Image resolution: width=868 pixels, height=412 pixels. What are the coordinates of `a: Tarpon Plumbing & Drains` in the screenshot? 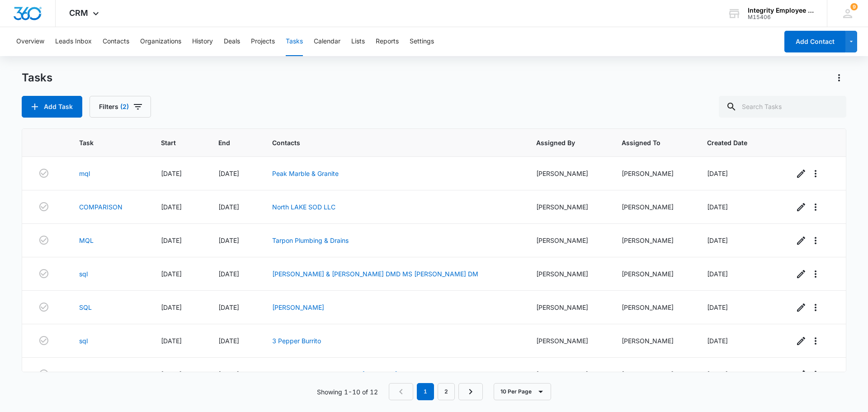 It's located at (310, 240).